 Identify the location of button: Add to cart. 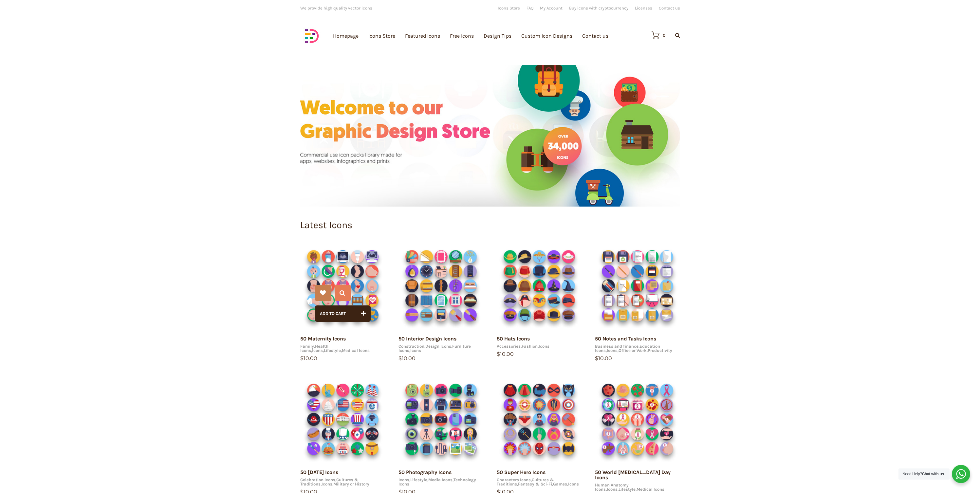
(343, 313).